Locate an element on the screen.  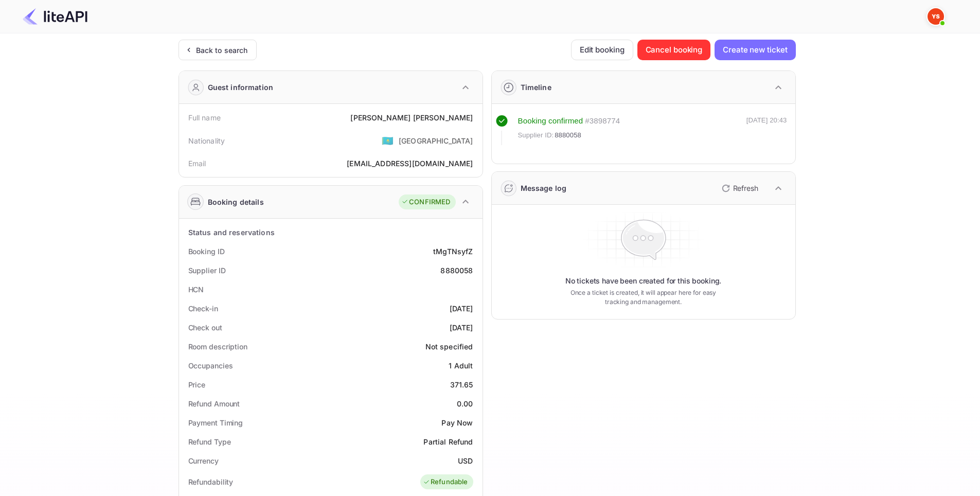
div: Pay Now is located at coordinates (457, 422).